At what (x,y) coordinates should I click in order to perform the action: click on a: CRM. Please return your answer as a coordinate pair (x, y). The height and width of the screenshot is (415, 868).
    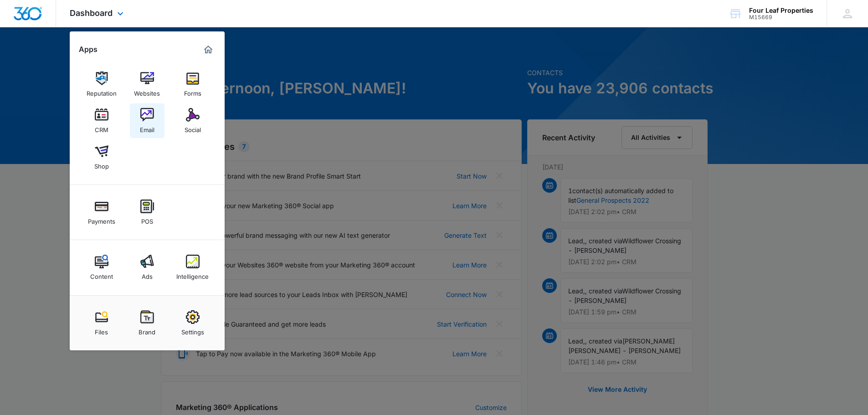
    Looking at the image, I should click on (102, 121).